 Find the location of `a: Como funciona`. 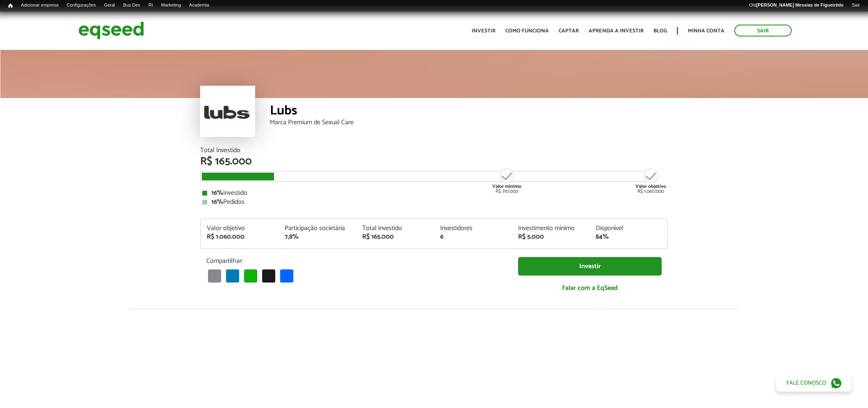

a: Como funciona is located at coordinates (527, 31).